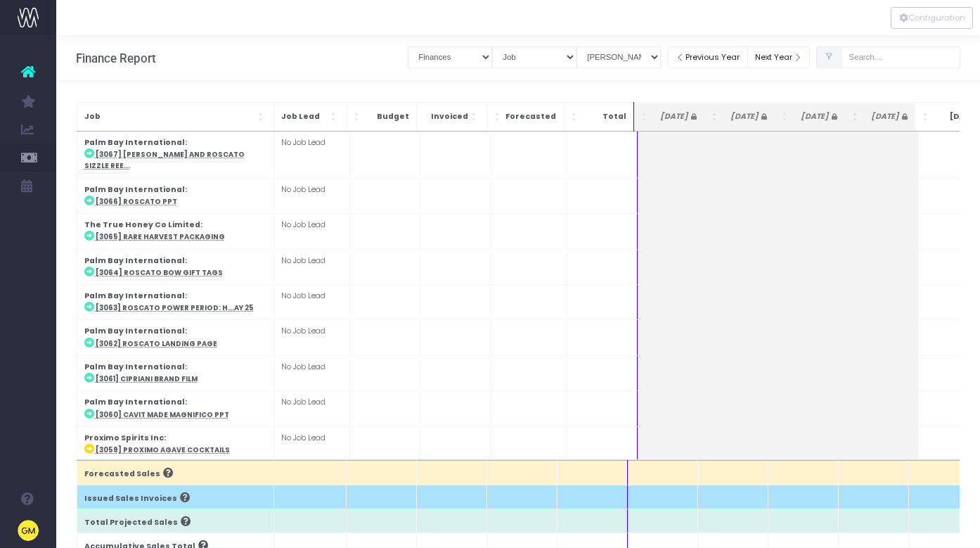 Image resolution: width=980 pixels, height=548 pixels. Describe the element at coordinates (531, 117) in the screenshot. I see `span: Forecasted` at that location.